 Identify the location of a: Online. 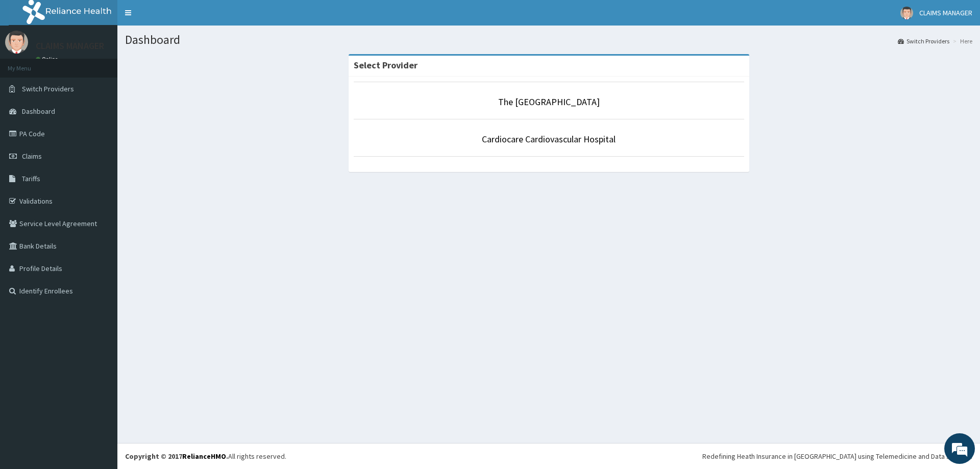
(48, 59).